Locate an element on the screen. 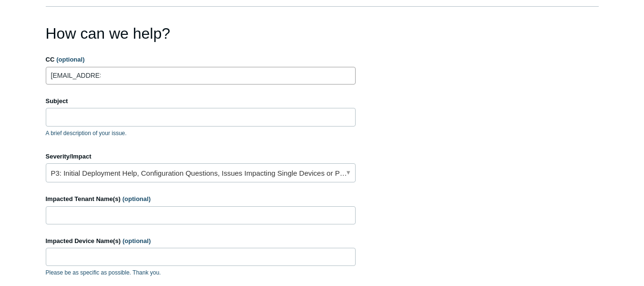 The height and width of the screenshot is (286, 644). p: A brief description of your issue. is located at coordinates (201, 133).